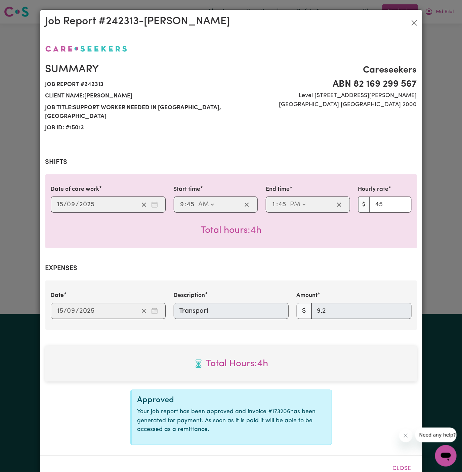 This screenshot has width=462, height=472. Describe the element at coordinates (307, 296) in the screenshot. I see `label: Amount` at that location.